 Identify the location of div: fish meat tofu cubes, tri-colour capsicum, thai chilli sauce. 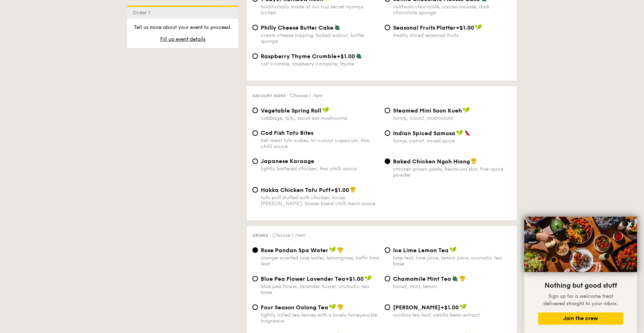
(320, 144).